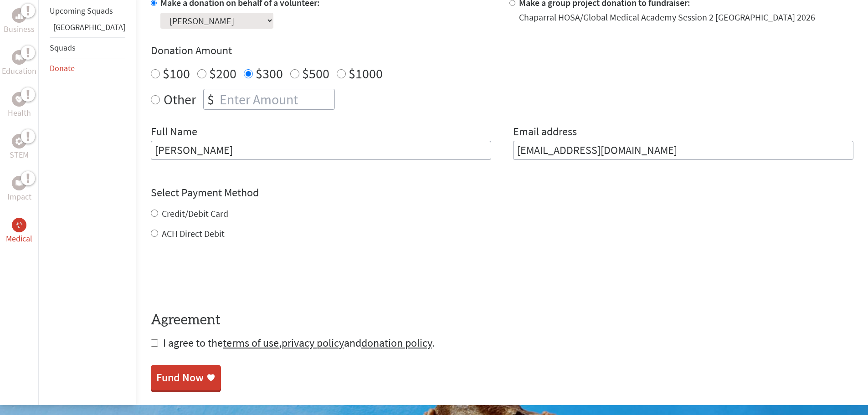 Image resolution: width=868 pixels, height=415 pixels. What do you see at coordinates (502, 320) in the screenshot?
I see `h4: Agreement` at bounding box center [502, 320].